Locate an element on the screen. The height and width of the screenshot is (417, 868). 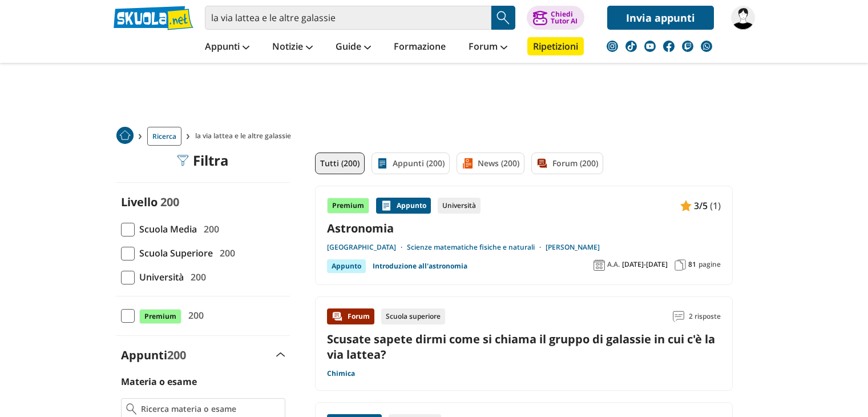
a: Home is located at coordinates (125, 136).